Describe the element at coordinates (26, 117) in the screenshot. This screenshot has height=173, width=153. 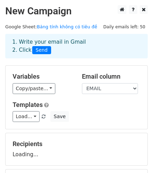
I see `a: Load...` at that location.